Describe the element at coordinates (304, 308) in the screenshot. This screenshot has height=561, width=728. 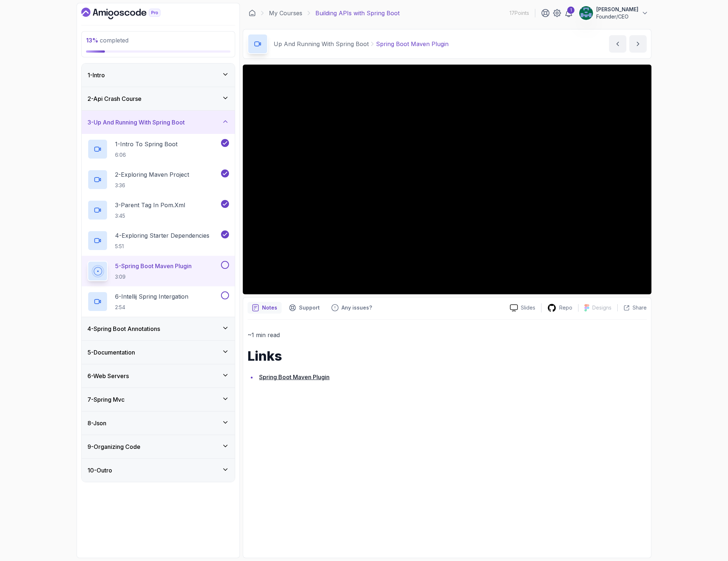
I see `button: Support button` at that location.